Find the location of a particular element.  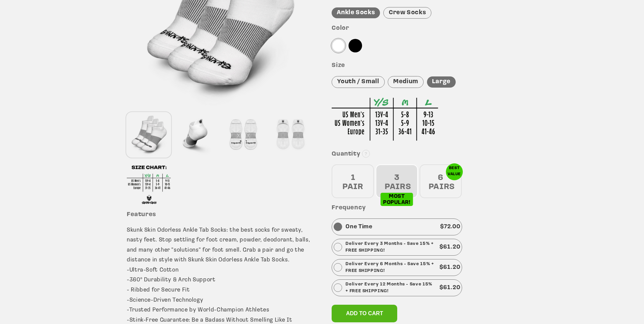

h3: Color is located at coordinates (424, 28).